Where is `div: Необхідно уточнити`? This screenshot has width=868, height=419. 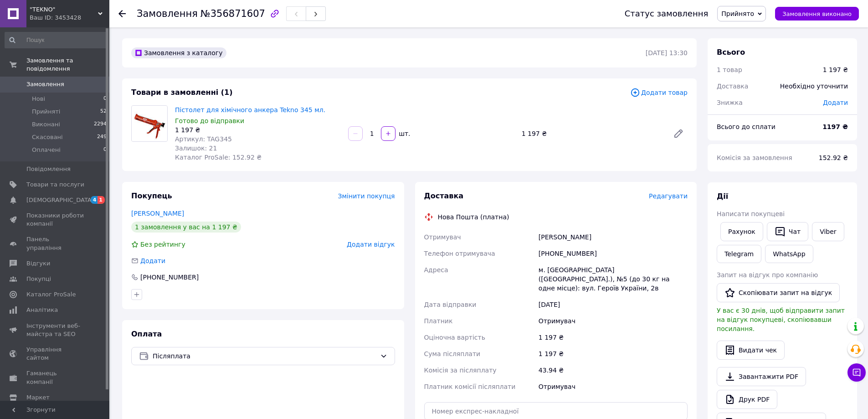 div: Необхідно уточнити is located at coordinates (813, 86).